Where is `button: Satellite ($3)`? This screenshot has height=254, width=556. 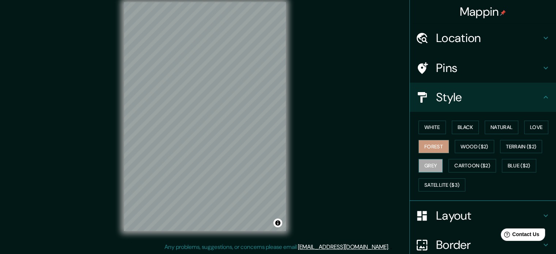
button: Satellite ($3) is located at coordinates (442, 185).